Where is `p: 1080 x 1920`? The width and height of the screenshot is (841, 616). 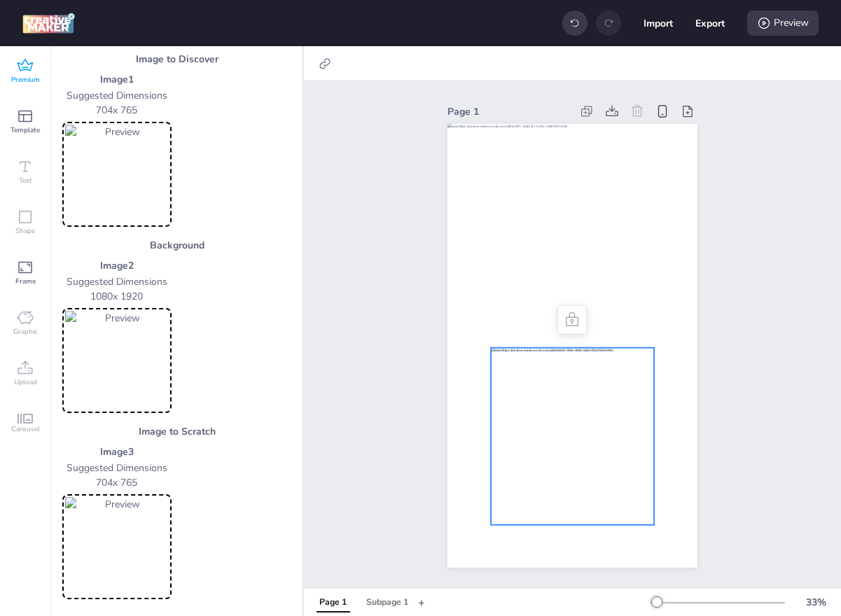 p: 1080 x 1920 is located at coordinates (117, 296).